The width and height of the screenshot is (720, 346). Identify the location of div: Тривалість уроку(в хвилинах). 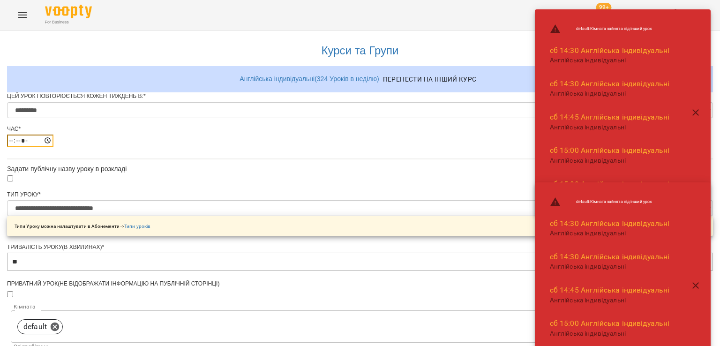
(360, 247).